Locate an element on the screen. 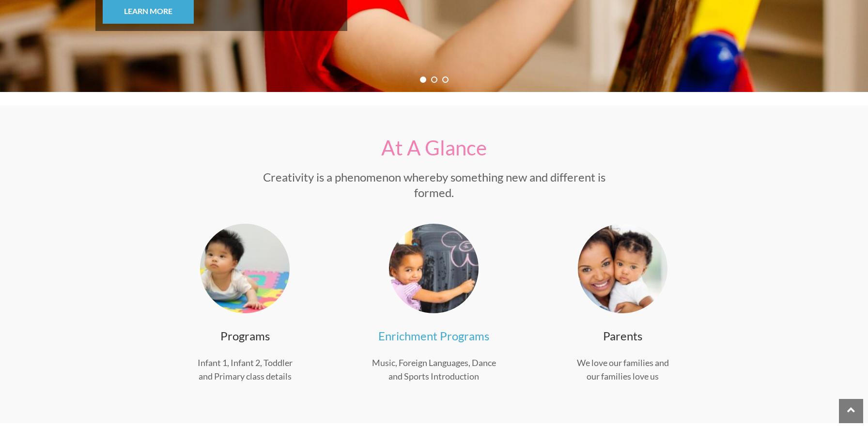 The width and height of the screenshot is (868, 428). p: Creativity is a phenomenon whereby something new and different is formed. is located at coordinates (434, 185).